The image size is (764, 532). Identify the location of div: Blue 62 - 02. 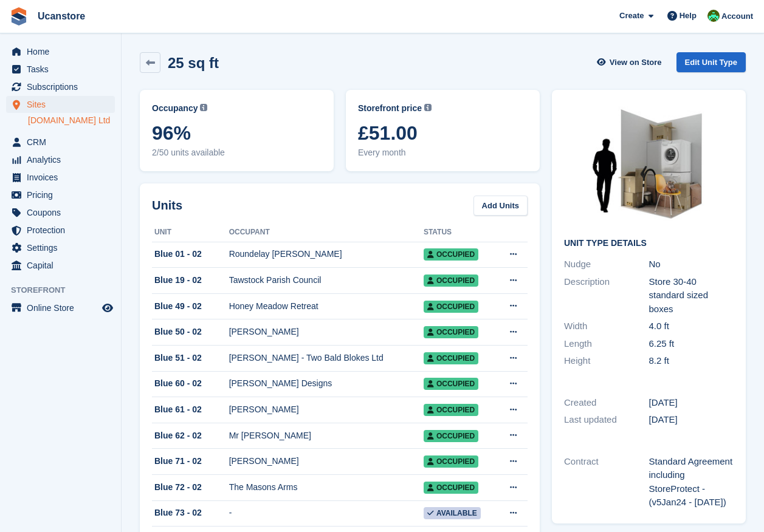
(190, 436).